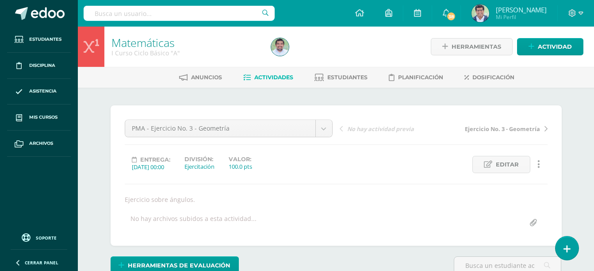 Image resolution: width=594 pixels, height=271 pixels. Describe the element at coordinates (186, 53) in the screenshot. I see `div: I Curso Ciclo Básico 'A'` at that location.